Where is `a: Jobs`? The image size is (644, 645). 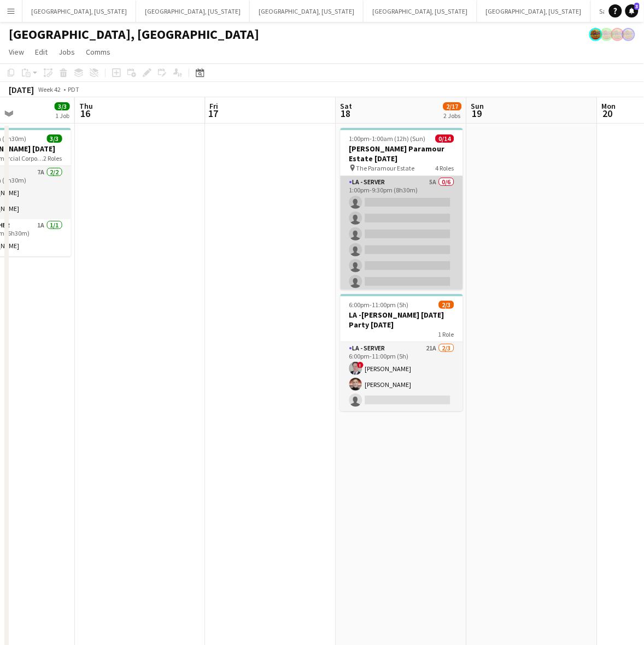 a: Jobs is located at coordinates (67, 52).